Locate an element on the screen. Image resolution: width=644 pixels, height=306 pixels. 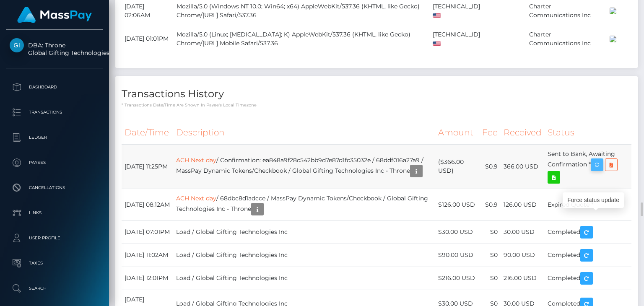
a: Search is located at coordinates (55, 288).